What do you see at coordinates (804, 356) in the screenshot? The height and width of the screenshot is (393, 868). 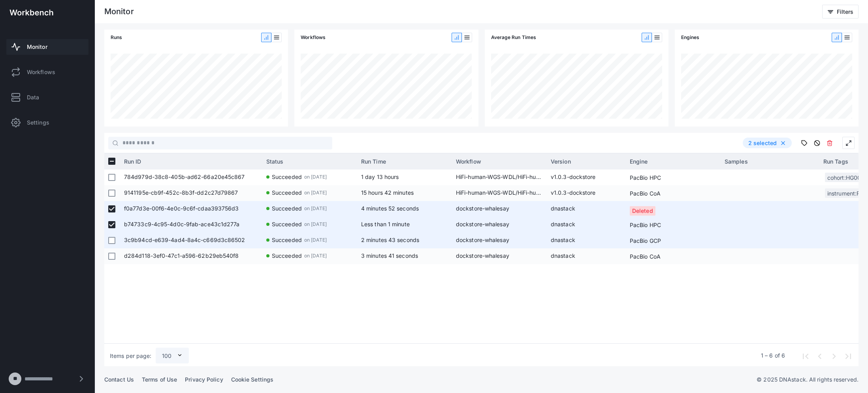 I see `button: First page` at bounding box center [804, 356].